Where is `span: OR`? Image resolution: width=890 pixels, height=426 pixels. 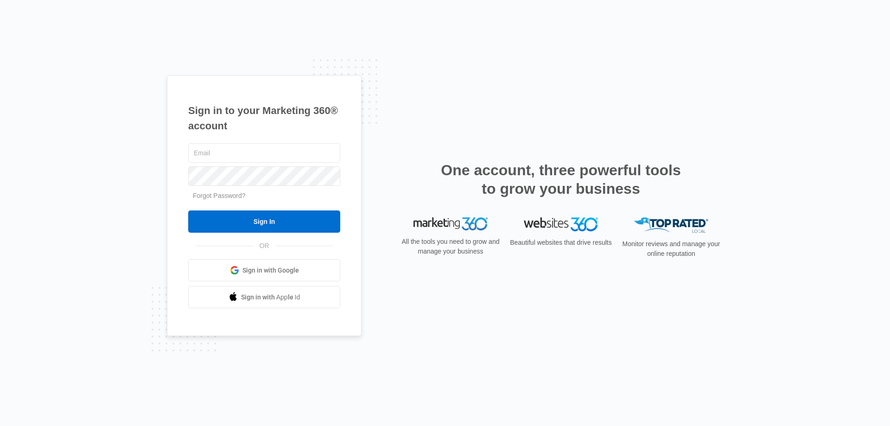 span: OR is located at coordinates (264, 246).